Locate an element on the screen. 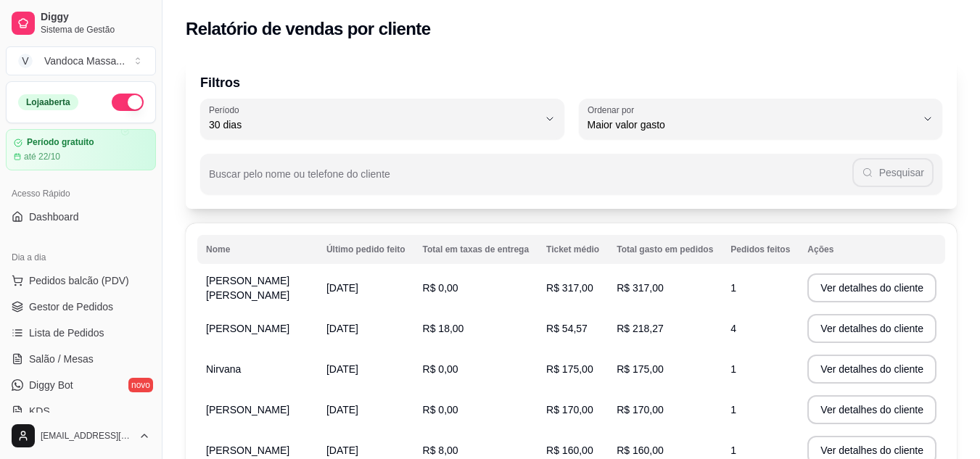  span: KDS is located at coordinates (39, 411).